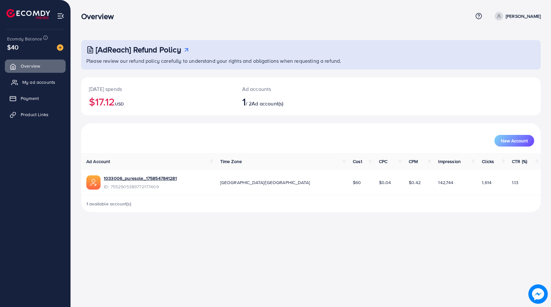 The image size is (551, 307). Describe the element at coordinates (356, 182) in the screenshot. I see `span: $60` at that location.